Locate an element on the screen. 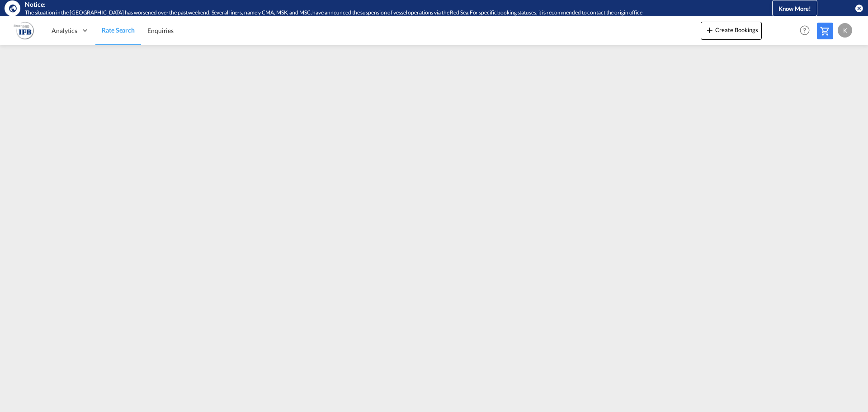  button: icon-plus 400-fgCreate Bookings is located at coordinates (731, 31).